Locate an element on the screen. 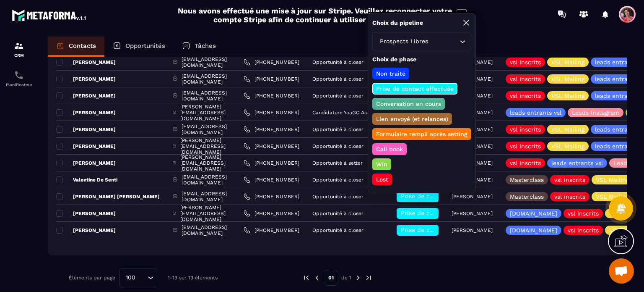 The height and width of the screenshot is (292, 644). h2: Nous avons effectué une mise à jour sur Stripe. Veuillez reconnecter votre compte Stripe afin de ... is located at coordinates (315, 15).